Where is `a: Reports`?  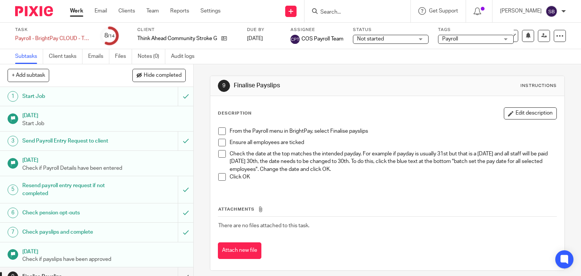
a: Reports is located at coordinates (180, 11).